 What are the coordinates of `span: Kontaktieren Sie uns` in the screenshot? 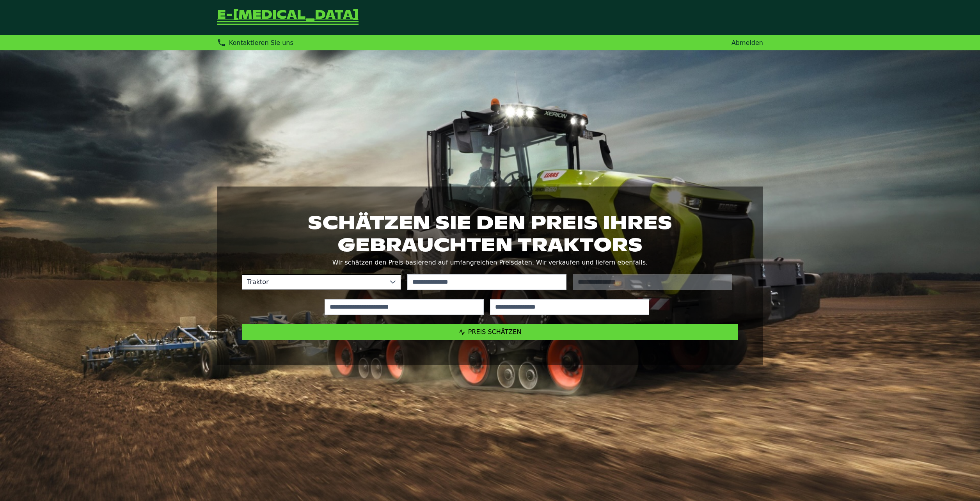 It's located at (261, 43).